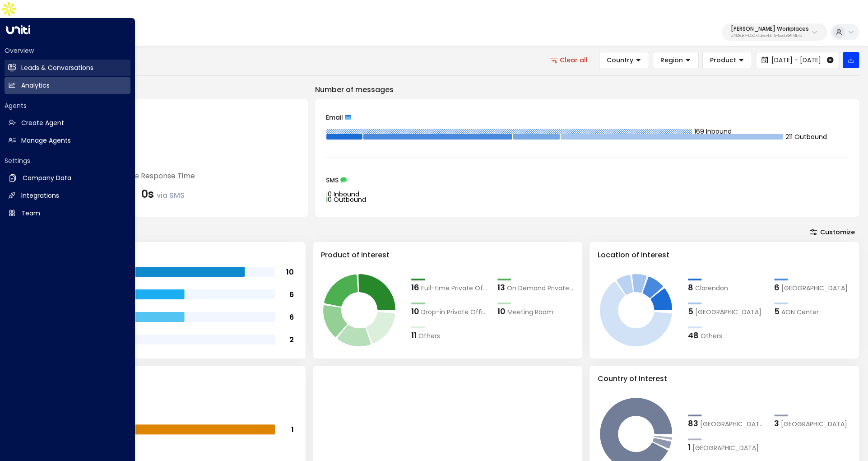 This screenshot has height=461, width=868. I want to click on span: AON Center, so click(800, 312).